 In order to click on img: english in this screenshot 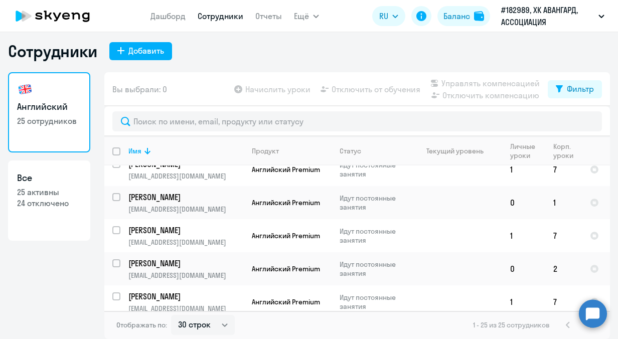, I will do `click(25, 89)`.